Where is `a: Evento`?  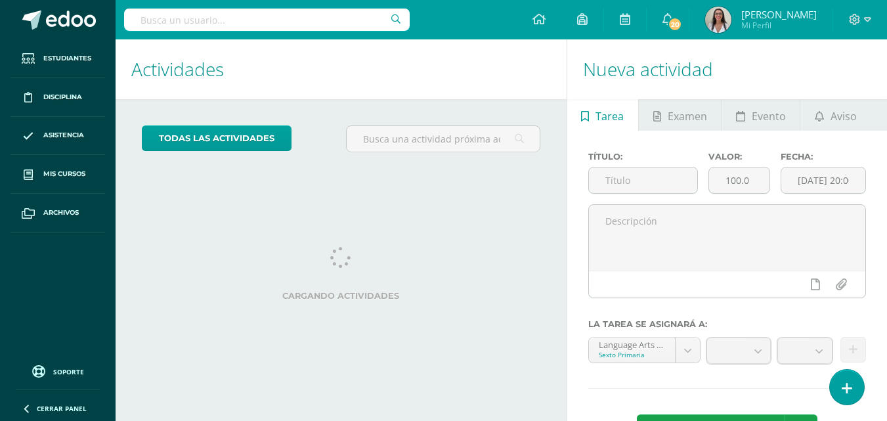
a: Evento is located at coordinates (761, 115).